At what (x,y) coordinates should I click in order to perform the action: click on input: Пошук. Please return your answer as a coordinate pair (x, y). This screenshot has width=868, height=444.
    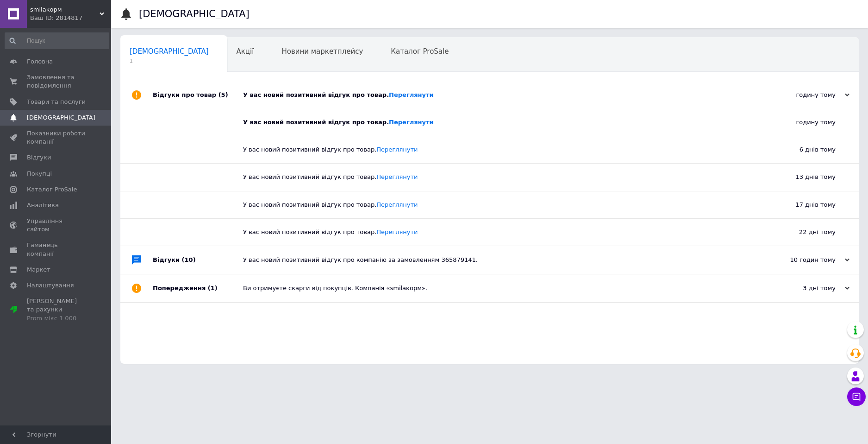
    Looking at the image, I should click on (57, 40).